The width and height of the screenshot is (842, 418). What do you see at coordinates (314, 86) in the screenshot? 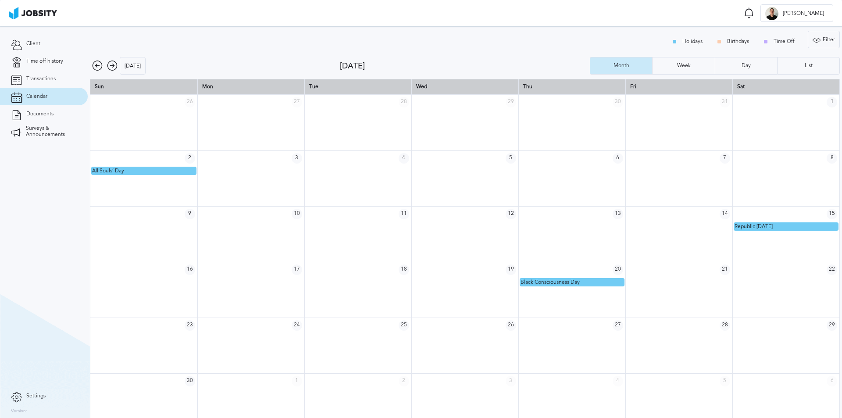
I see `span: Tue` at bounding box center [314, 86].